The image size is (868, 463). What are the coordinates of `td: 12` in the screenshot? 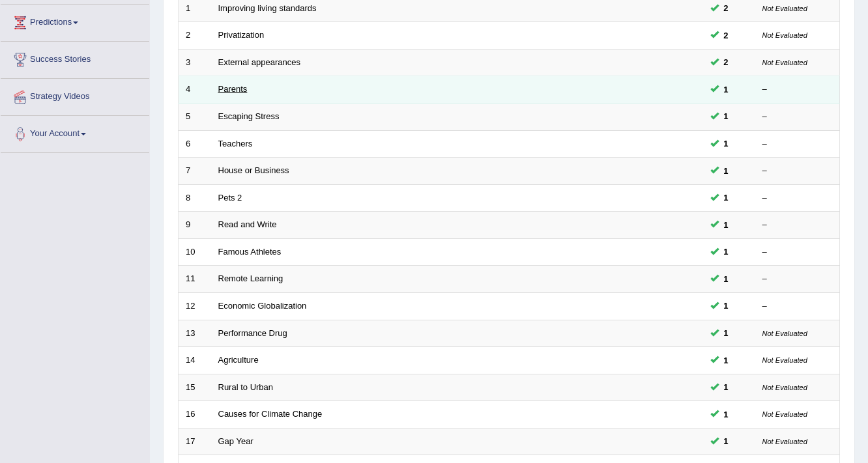 It's located at (195, 306).